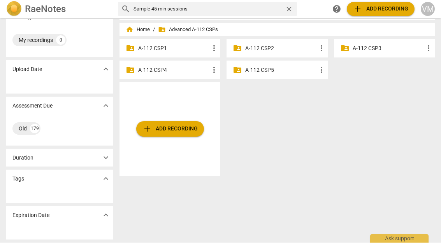 This screenshot has width=441, height=243. What do you see at coordinates (289, 9) in the screenshot?
I see `span: close` at bounding box center [289, 9].